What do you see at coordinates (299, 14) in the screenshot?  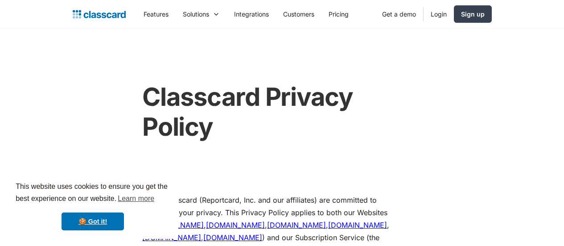 I see `a: Customers` at bounding box center [299, 14].